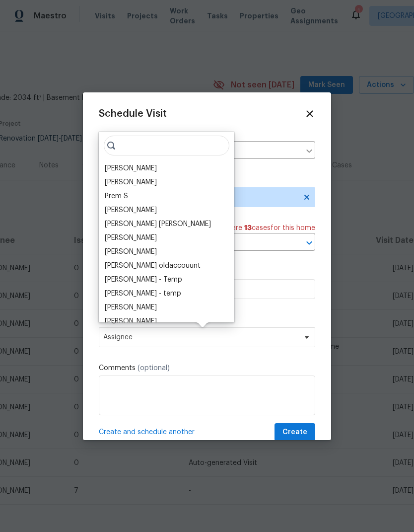  Describe the element at coordinates (116, 196) in the screenshot. I see `div: Prem S` at that location.